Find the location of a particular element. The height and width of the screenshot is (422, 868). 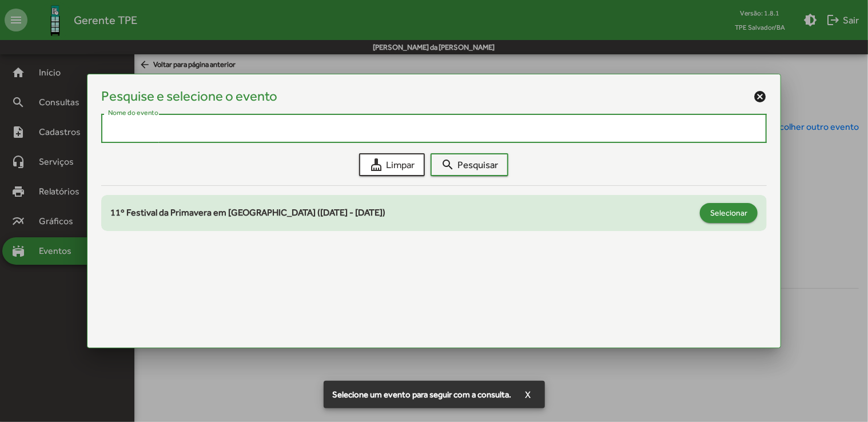

span: X is located at coordinates (528, 395).